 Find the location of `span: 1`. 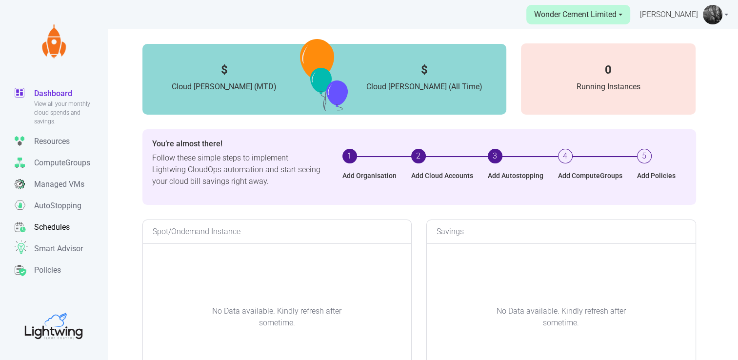

span: 1 is located at coordinates (350, 156).